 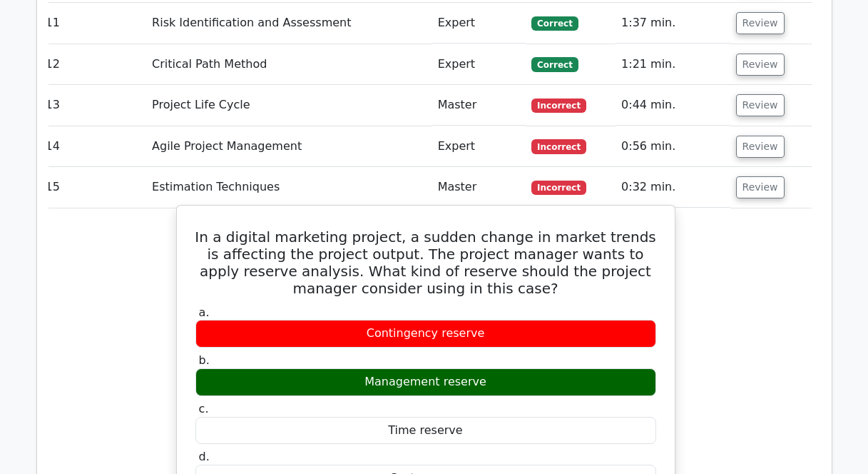 What do you see at coordinates (93, 187) in the screenshot?
I see `td: 15` at bounding box center [93, 187].